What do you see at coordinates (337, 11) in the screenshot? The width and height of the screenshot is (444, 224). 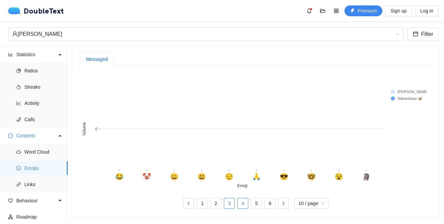 I see `button: appstore` at bounding box center [337, 11].